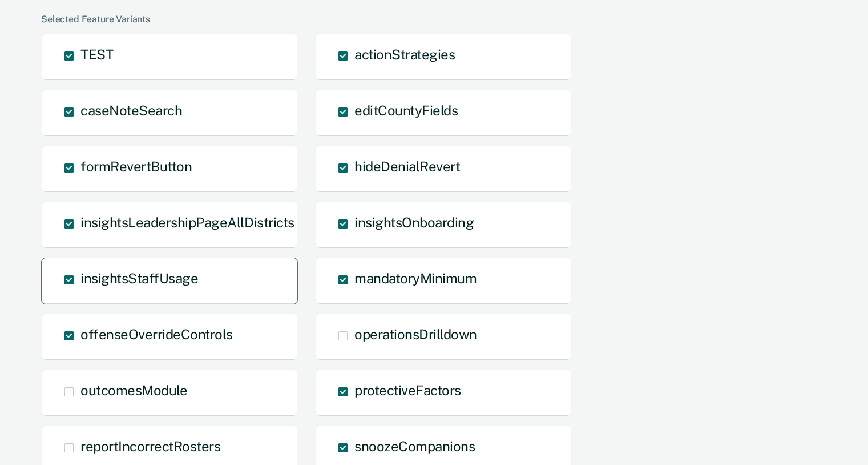 This screenshot has height=465, width=868. What do you see at coordinates (407, 166) in the screenshot?
I see `span: hideDenialRevert` at bounding box center [407, 166].